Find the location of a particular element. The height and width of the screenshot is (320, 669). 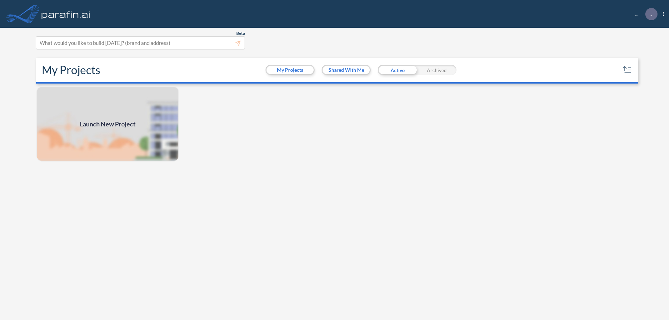

button: My Projects is located at coordinates (290, 70).